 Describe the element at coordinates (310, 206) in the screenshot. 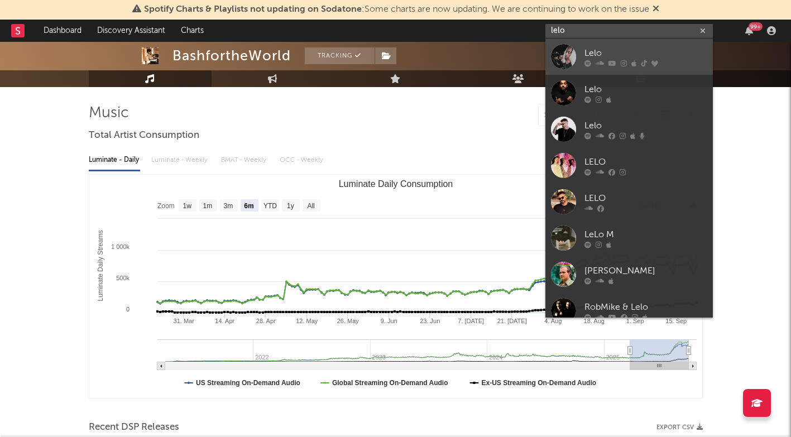

I see `text: All` at that location.